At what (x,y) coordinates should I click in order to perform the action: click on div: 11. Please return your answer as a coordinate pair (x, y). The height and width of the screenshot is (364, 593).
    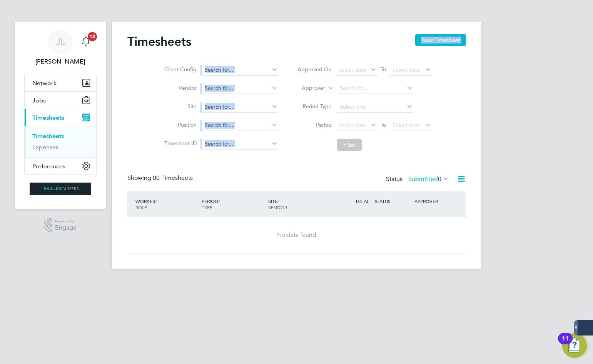
    Looking at the image, I should click on (566, 343).